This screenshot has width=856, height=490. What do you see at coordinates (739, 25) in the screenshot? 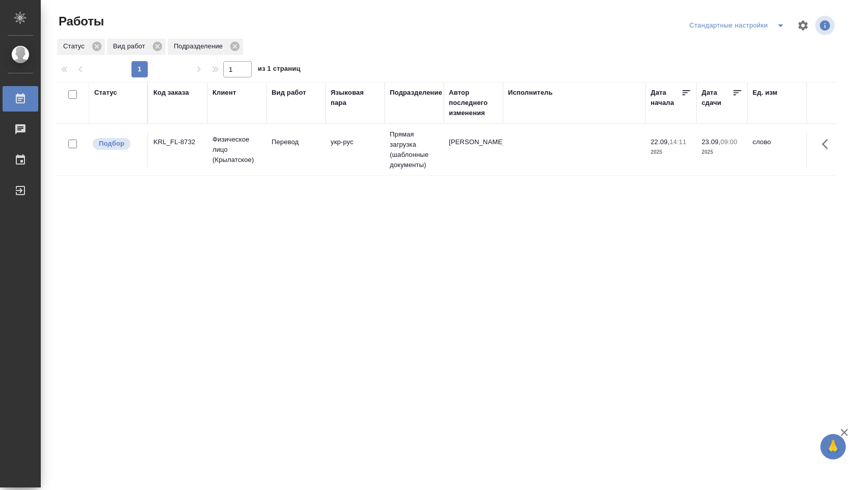
I see `div: split button` at bounding box center [739, 25].